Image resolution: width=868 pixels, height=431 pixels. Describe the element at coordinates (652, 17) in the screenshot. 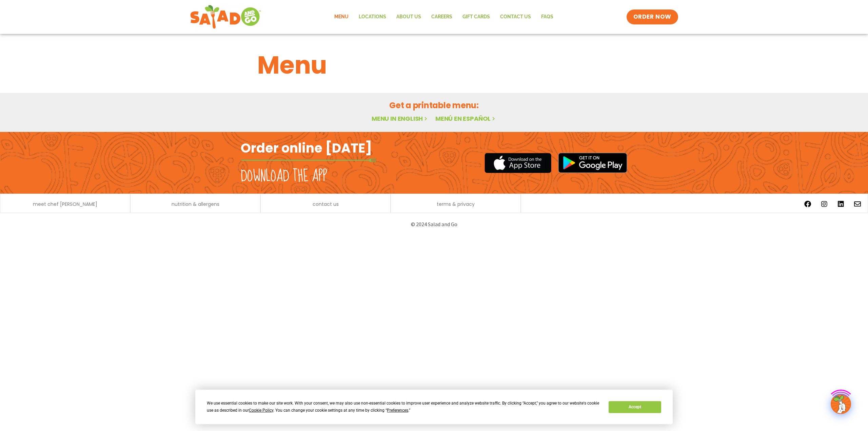

I see `a: ORDER NOW` at that location.